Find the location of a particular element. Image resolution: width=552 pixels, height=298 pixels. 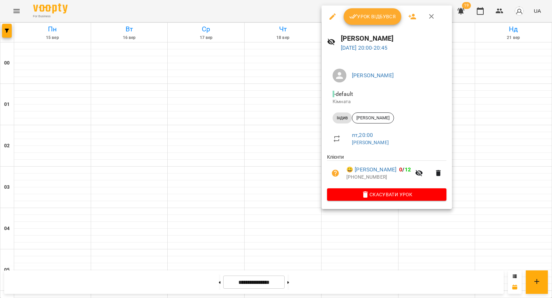

button: Скасувати Урок is located at coordinates (387, 194).